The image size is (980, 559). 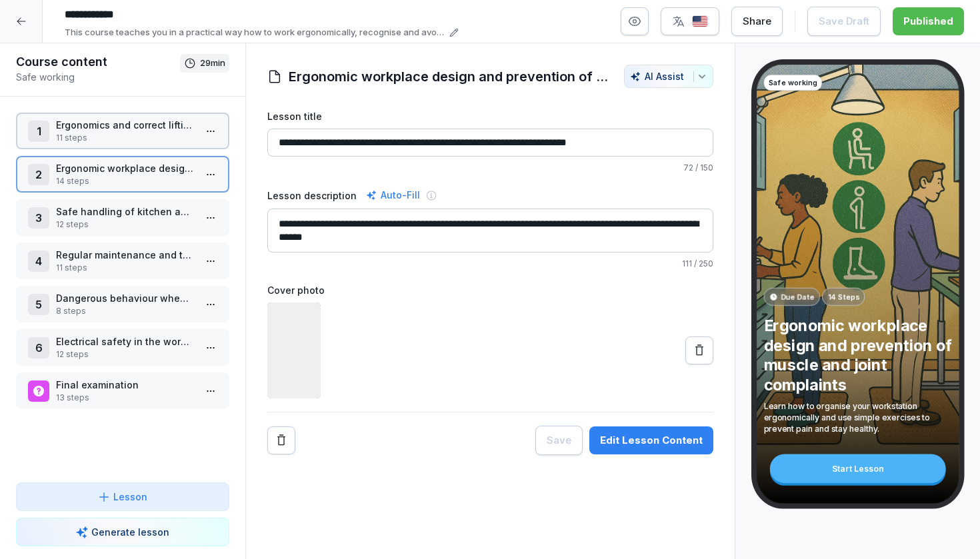 What do you see at coordinates (928, 21) in the screenshot?
I see `button: Published` at bounding box center [928, 21].